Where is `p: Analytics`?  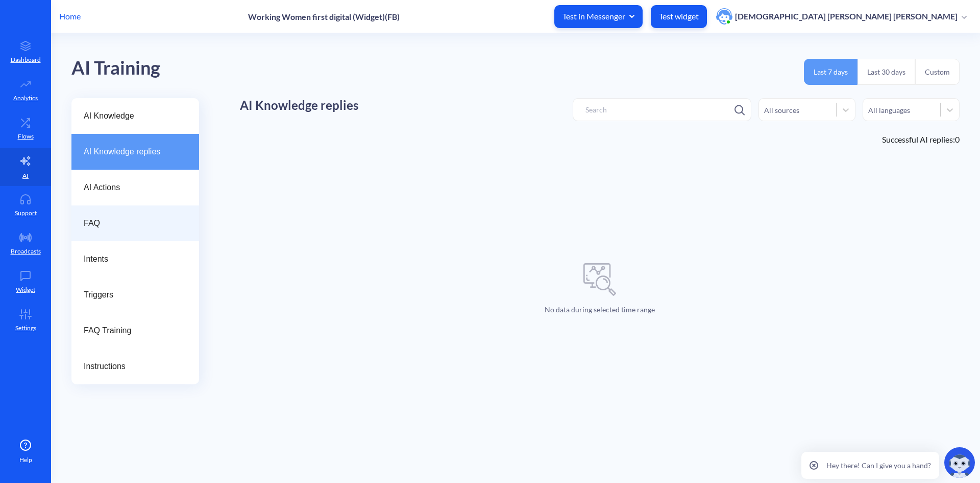
p: Analytics is located at coordinates (25, 98).